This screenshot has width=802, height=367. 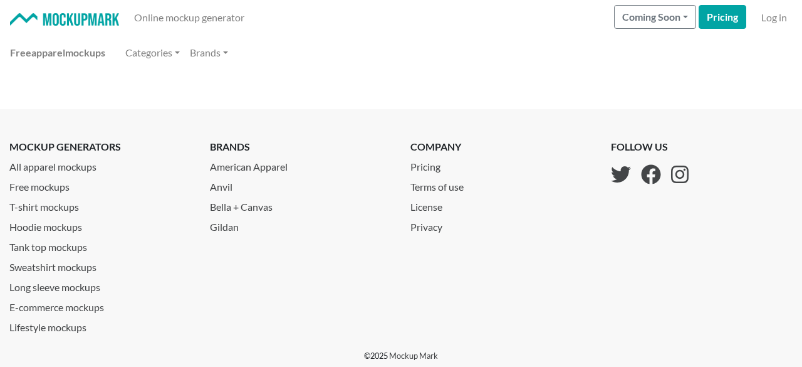 I want to click on a: Free mockups, so click(x=100, y=184).